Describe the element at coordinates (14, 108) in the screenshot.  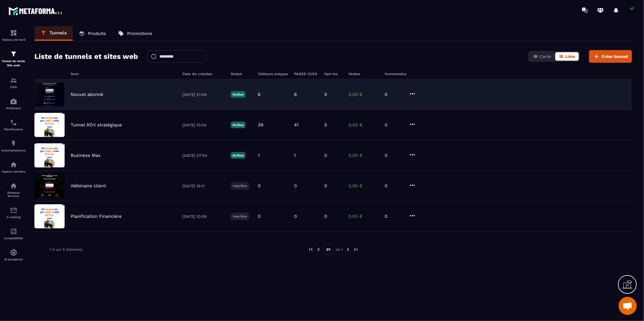
I see `p: Webinaire` at that location.